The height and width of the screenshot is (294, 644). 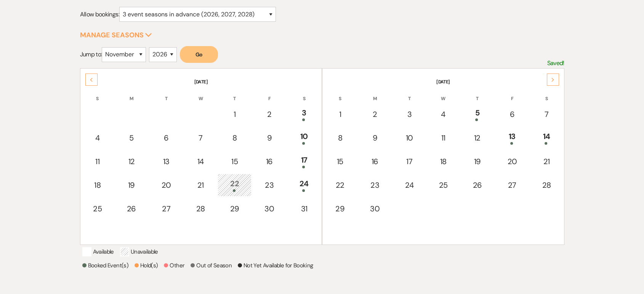 What do you see at coordinates (105, 266) in the screenshot?
I see `p: Booked Event(s)` at bounding box center [105, 266].